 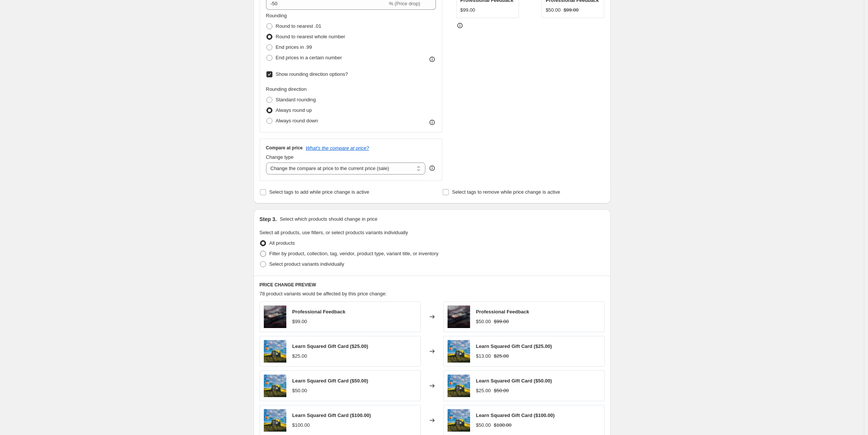 What do you see at coordinates (328, 219) in the screenshot?
I see `p: Select which products should change in price` at bounding box center [328, 219].